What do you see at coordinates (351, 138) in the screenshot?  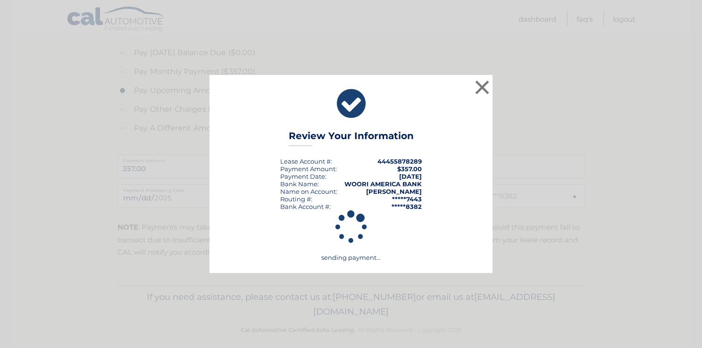 I see `h3: Review Your Information` at bounding box center [351, 138].